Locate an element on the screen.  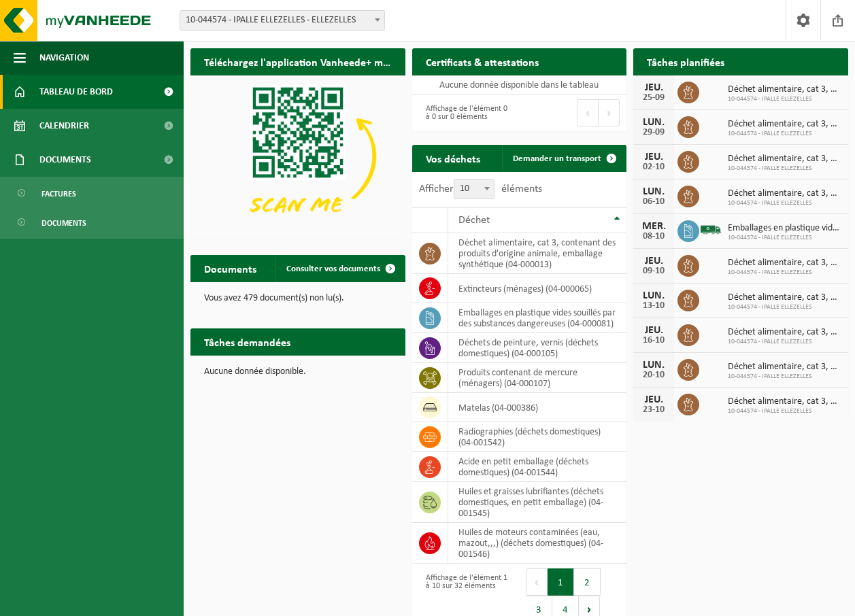
div: 25-09 is located at coordinates (653, 98).